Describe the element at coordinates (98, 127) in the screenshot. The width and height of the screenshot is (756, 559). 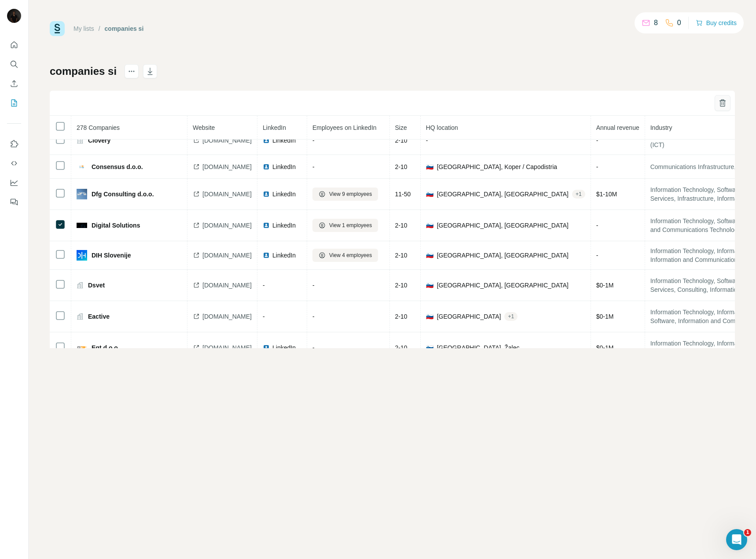
I see `span: 278 Companies` at that location.